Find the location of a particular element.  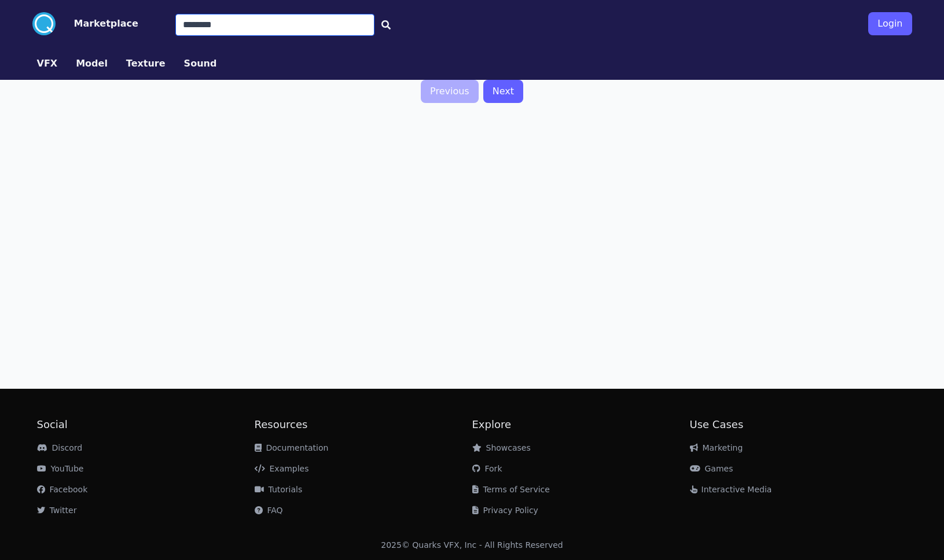

a: Terms of Service is located at coordinates (511, 489).